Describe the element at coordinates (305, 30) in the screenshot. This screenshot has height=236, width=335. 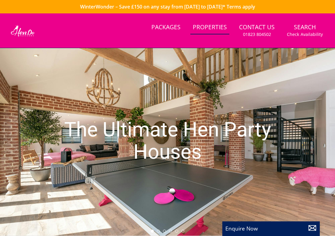
I see `a: SearchCheck Availability` at that location.